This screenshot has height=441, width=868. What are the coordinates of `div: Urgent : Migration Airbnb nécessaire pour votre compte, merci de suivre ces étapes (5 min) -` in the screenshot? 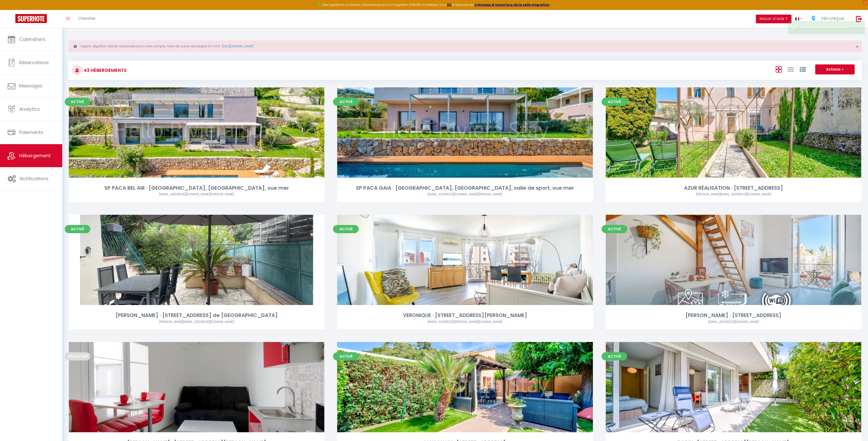 It's located at (465, 46).